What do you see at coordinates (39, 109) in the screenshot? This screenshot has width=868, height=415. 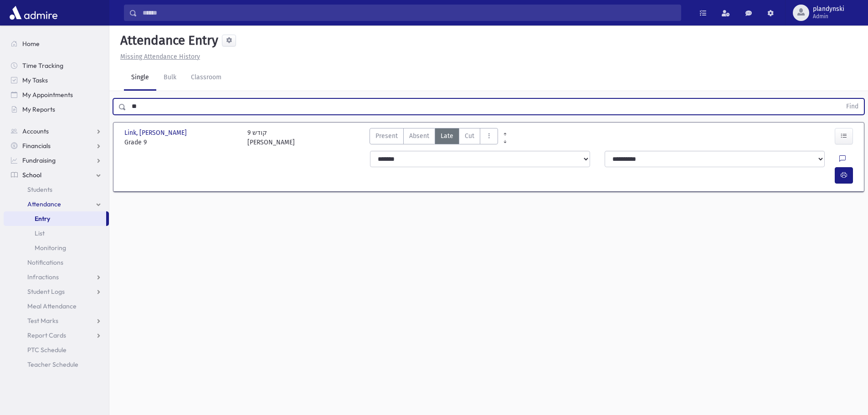 I see `span: My Reports` at bounding box center [39, 109].